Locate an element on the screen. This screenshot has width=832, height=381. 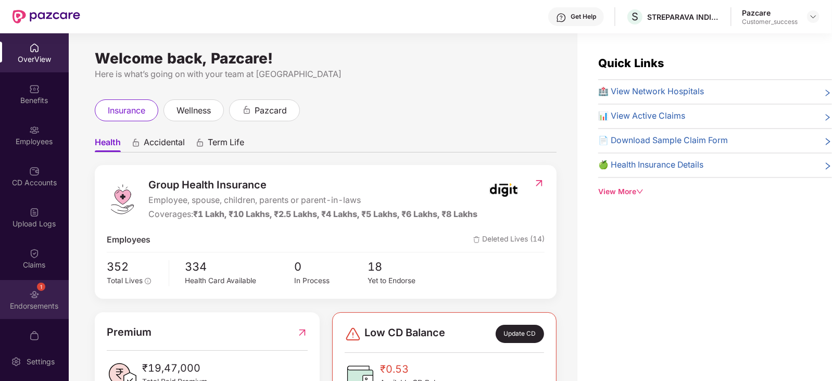
div: Yet to Endorse is located at coordinates (404, 281).